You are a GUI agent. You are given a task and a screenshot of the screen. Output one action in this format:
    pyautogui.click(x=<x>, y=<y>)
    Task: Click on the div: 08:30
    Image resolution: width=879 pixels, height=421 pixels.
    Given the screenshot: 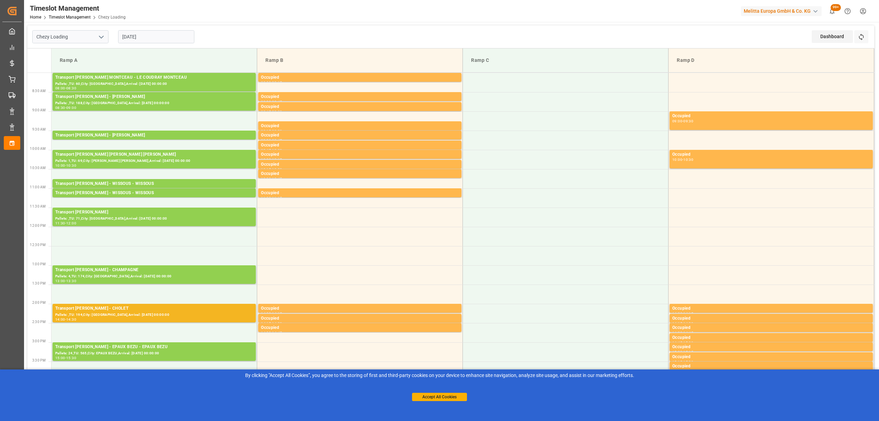 What is the action you would take?
    pyautogui.click(x=71, y=88)
    